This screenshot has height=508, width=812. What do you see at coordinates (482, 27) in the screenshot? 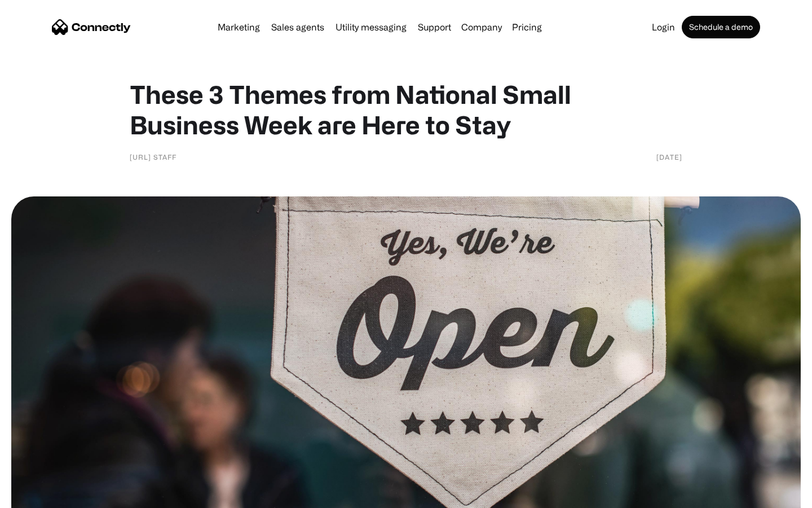
I see `div: Company` at bounding box center [482, 27].